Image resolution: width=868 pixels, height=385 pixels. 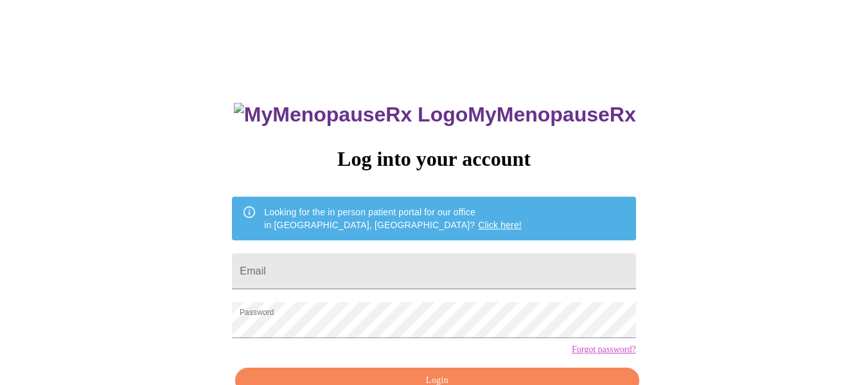 I want to click on a: Click here!, so click(x=500, y=225).